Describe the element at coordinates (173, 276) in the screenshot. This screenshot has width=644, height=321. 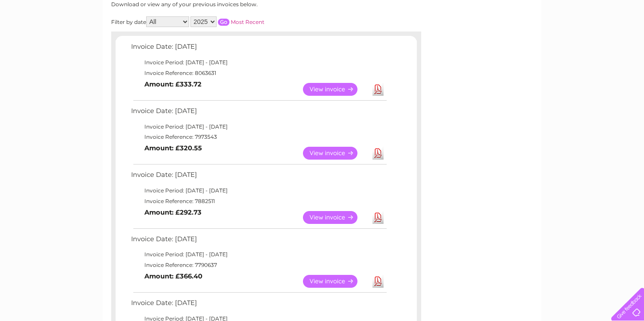
I see `b: Amount: £366.40` at that location.